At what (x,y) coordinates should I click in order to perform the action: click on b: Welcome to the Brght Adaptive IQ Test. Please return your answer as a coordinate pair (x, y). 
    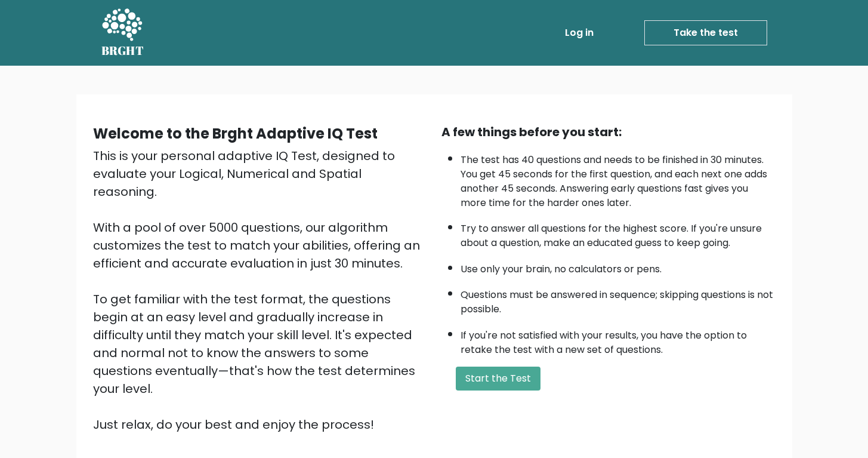
    Looking at the image, I should click on (235, 133).